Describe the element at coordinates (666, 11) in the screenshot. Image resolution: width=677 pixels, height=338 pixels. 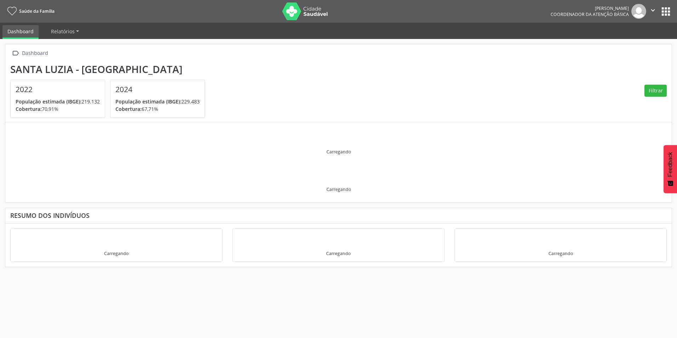
I see `button: apps` at that location.